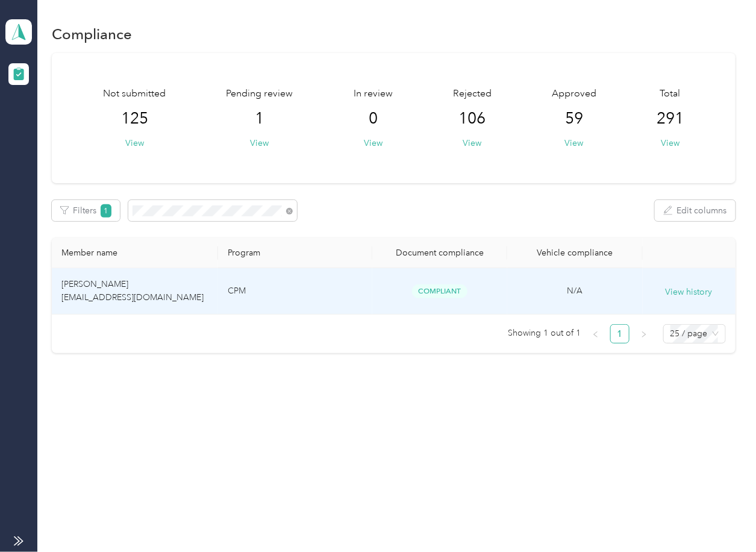 This screenshot has width=756, height=552. What do you see at coordinates (134, 119) in the screenshot?
I see `span: 125` at bounding box center [134, 119].